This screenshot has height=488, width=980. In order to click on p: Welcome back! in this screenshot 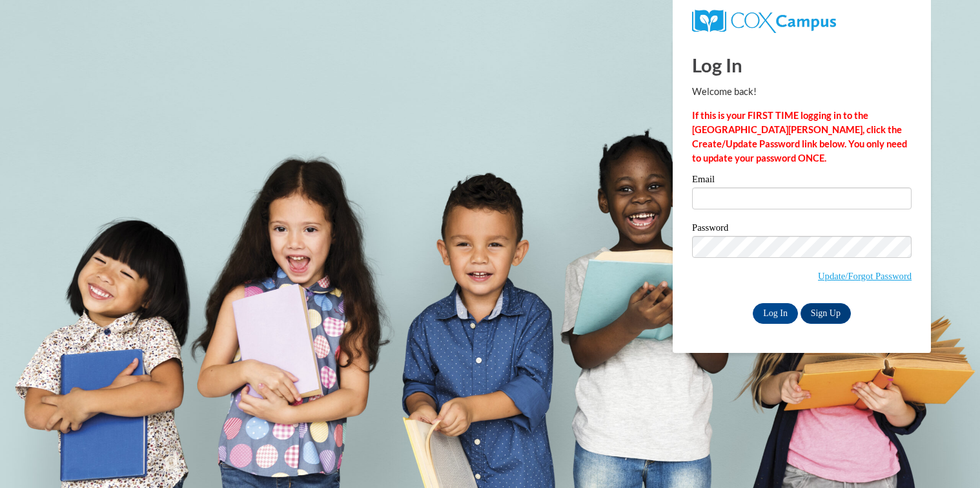, I will do `click(802, 92)`.